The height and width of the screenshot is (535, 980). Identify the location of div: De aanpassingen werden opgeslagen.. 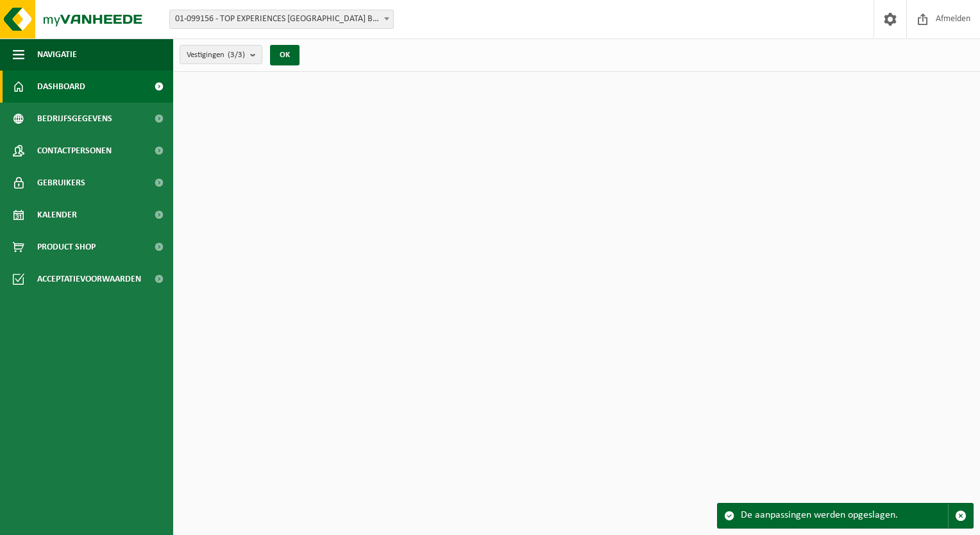
(844, 515).